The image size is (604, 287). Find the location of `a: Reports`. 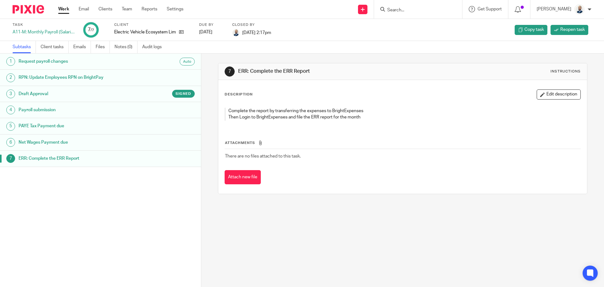

a: Reports is located at coordinates (150, 9).